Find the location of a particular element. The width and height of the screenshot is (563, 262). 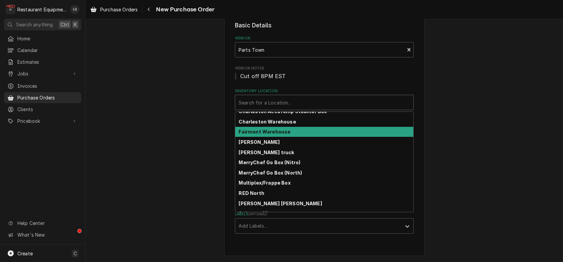

div: Vendor Notes is located at coordinates (324, 73).